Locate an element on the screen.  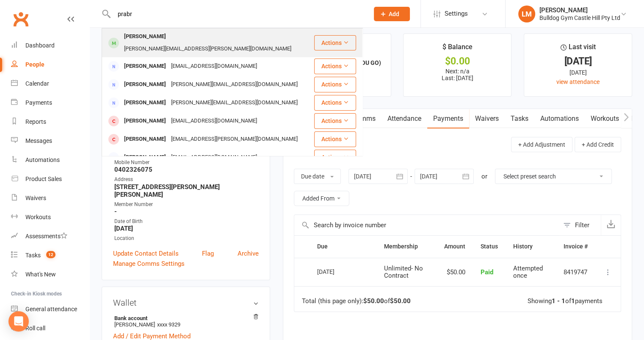
div: Product Sales is located at coordinates (44, 179).